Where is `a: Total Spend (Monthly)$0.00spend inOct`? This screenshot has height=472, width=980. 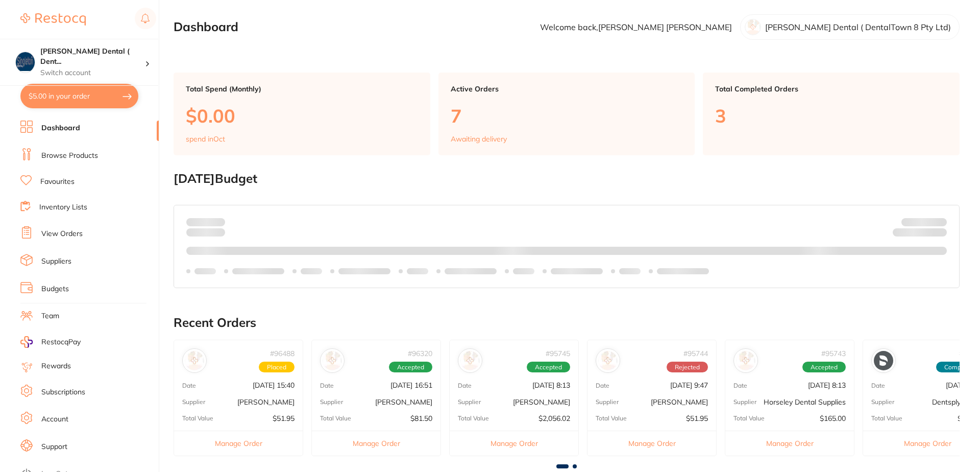 a: Total Spend (Monthly)$0.00spend inOct is located at coordinates (302, 114).